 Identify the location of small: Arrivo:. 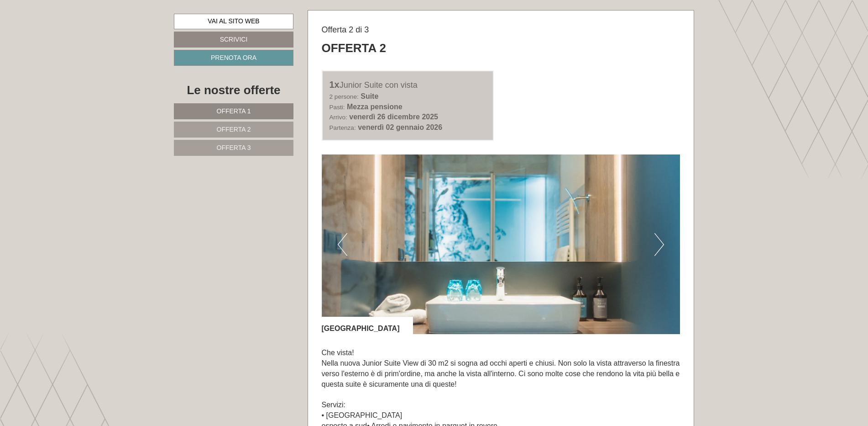
(338, 117).